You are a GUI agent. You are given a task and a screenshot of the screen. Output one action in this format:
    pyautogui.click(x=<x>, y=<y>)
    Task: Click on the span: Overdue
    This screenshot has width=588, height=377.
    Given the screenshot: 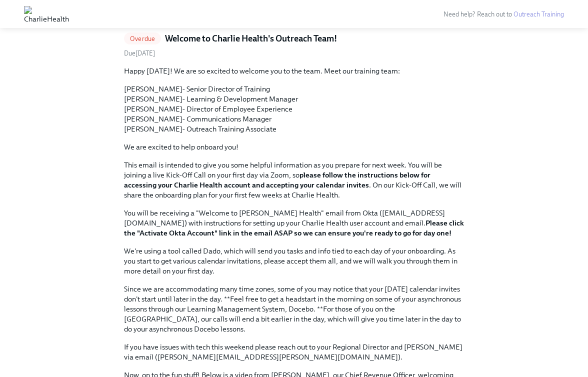 What is the action you would take?
    pyautogui.click(x=143, y=39)
    